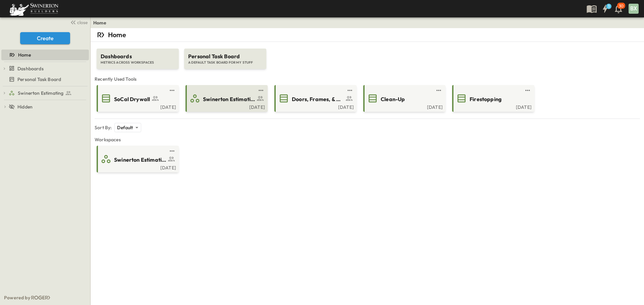 This screenshot has height=305, width=644. I want to click on img: 6c363589ada0b36f064d841b69d3a419a338230e66bb0a533688fa5cc3e9e735.png, so click(34, 9).